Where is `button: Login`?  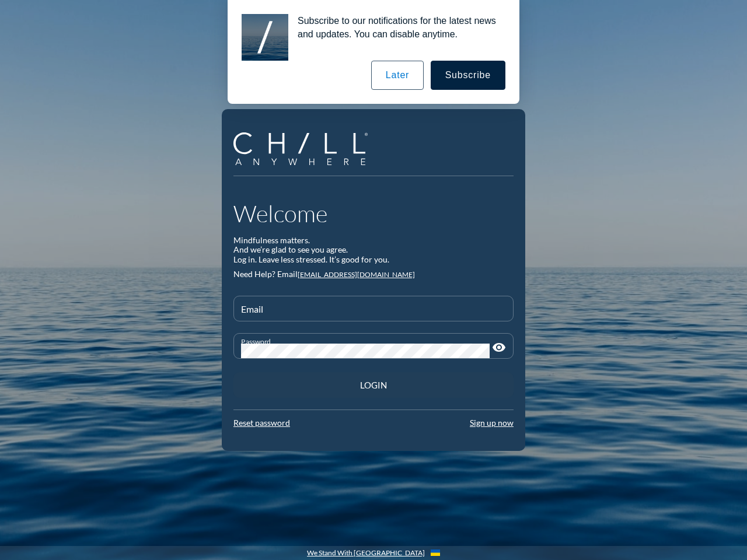
button: Login is located at coordinates (374, 385).